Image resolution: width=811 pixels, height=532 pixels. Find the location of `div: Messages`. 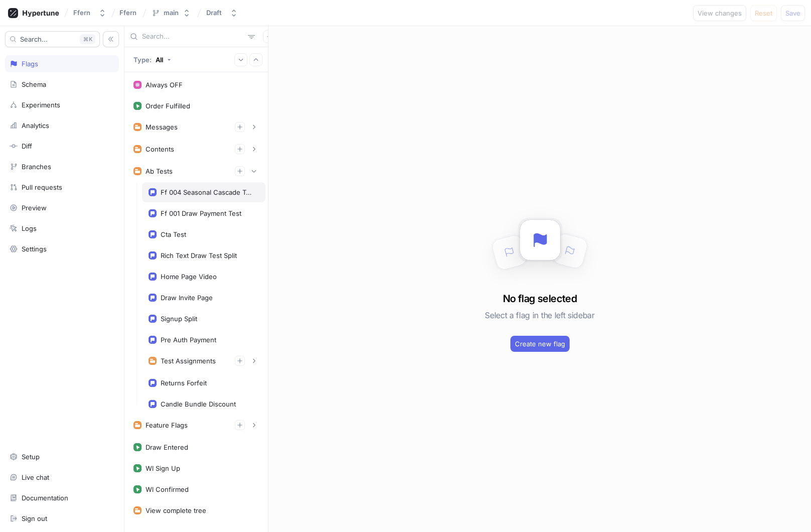

div: Messages is located at coordinates (162, 126).